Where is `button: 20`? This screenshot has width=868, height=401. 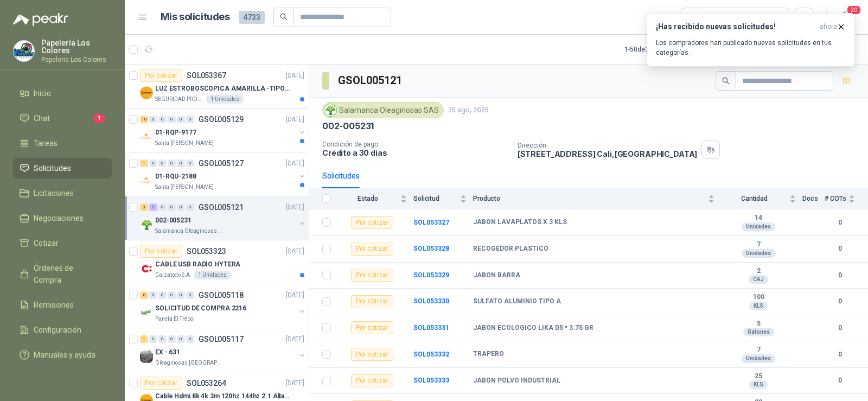 button: 20 is located at coordinates (846, 18).